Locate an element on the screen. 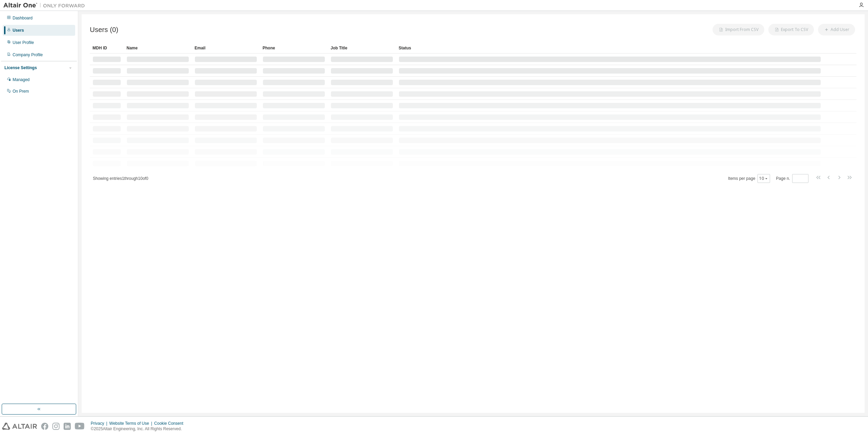 The height and width of the screenshot is (436, 868). img: youtube.svg is located at coordinates (80, 426).